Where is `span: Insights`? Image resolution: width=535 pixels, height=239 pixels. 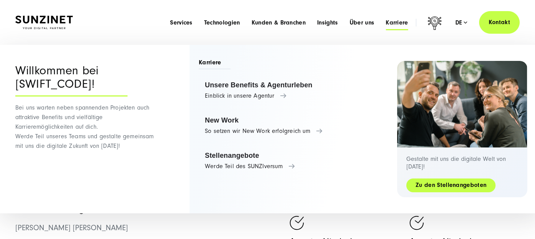
span: Insights is located at coordinates (328, 23).